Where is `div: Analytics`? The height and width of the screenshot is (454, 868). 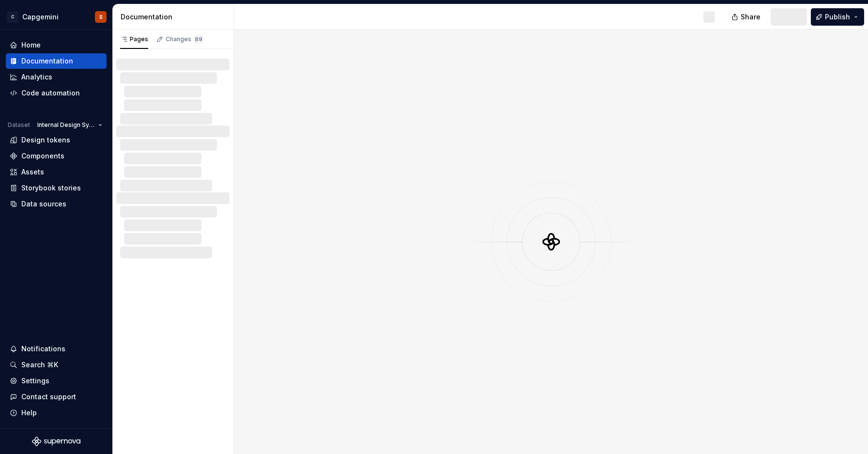
div: Analytics is located at coordinates (37, 77).